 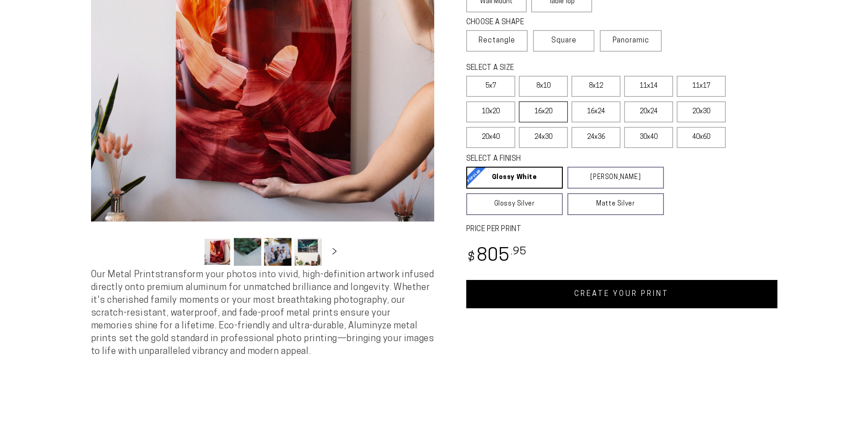 I want to click on bdi: 805, so click(x=497, y=257).